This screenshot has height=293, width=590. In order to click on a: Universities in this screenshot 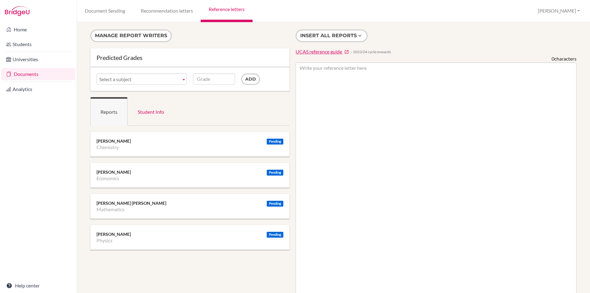, I will do `click(38, 59)`.